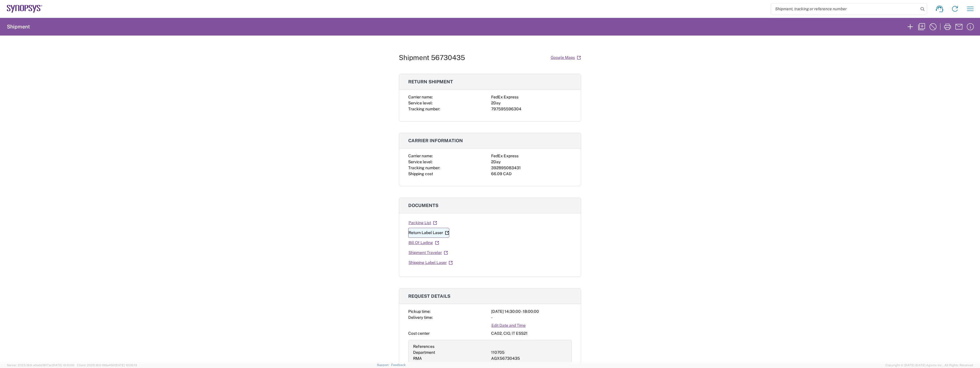  I want to click on div: CPU612529152482, so click(529, 364).